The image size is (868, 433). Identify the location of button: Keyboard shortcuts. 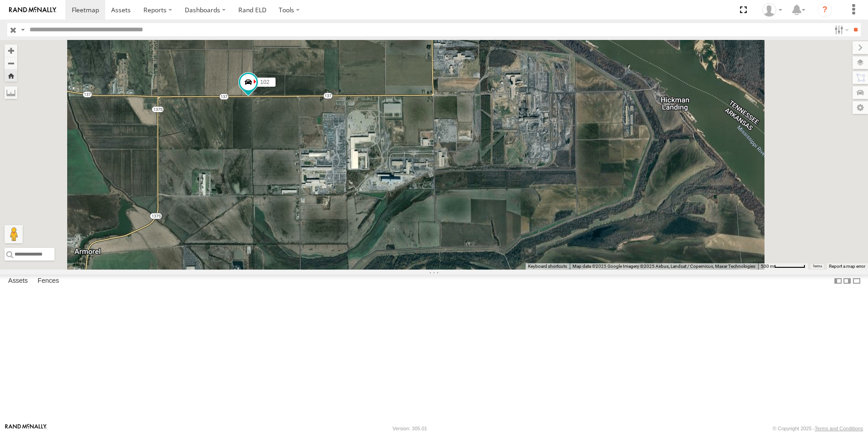
(548, 266).